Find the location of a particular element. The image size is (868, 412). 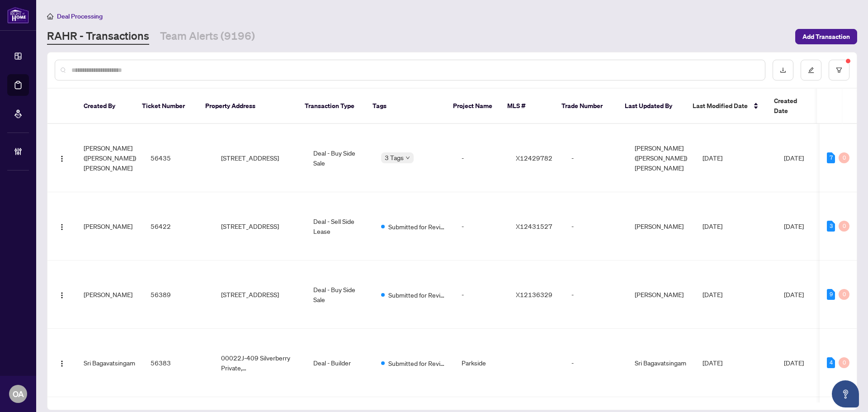

button: download is located at coordinates (783, 70).